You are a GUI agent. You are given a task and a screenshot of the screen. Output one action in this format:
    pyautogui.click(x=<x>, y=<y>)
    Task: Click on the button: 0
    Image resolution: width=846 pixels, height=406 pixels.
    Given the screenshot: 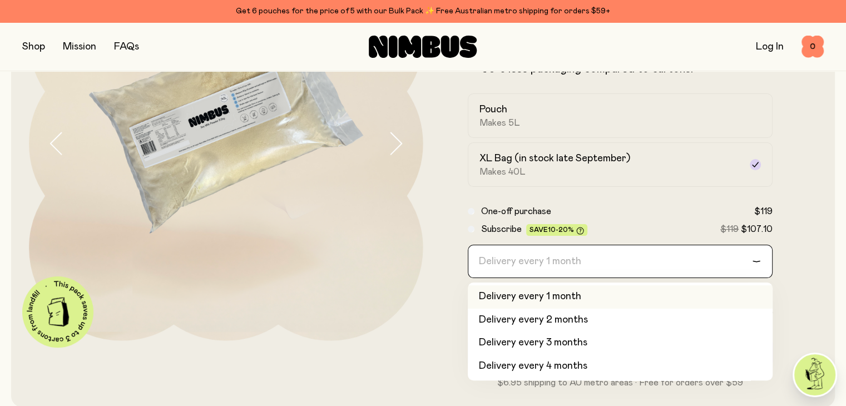 What is the action you would take?
    pyautogui.click(x=813, y=47)
    